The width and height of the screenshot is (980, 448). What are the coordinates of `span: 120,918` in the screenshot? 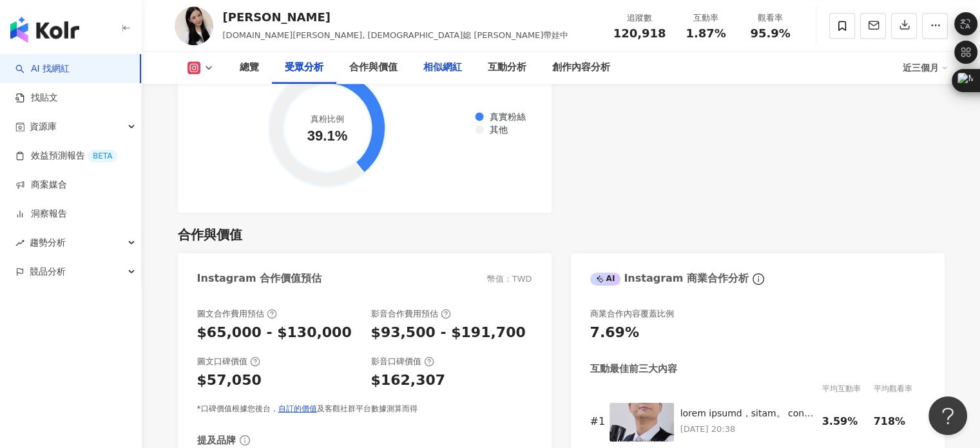 It's located at (640, 33).